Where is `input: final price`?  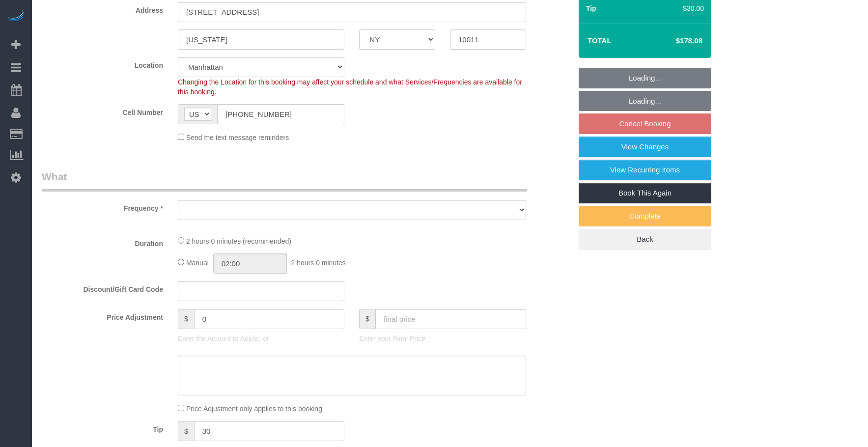 input: final price is located at coordinates (450, 319).